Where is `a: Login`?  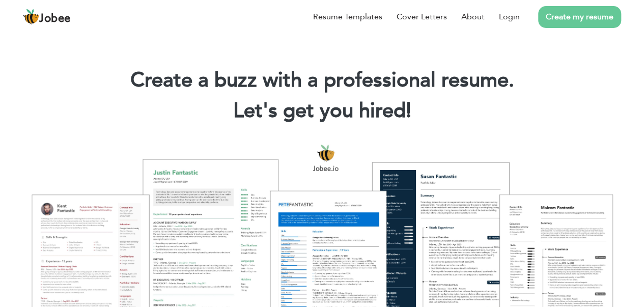
a: Login is located at coordinates (509, 17).